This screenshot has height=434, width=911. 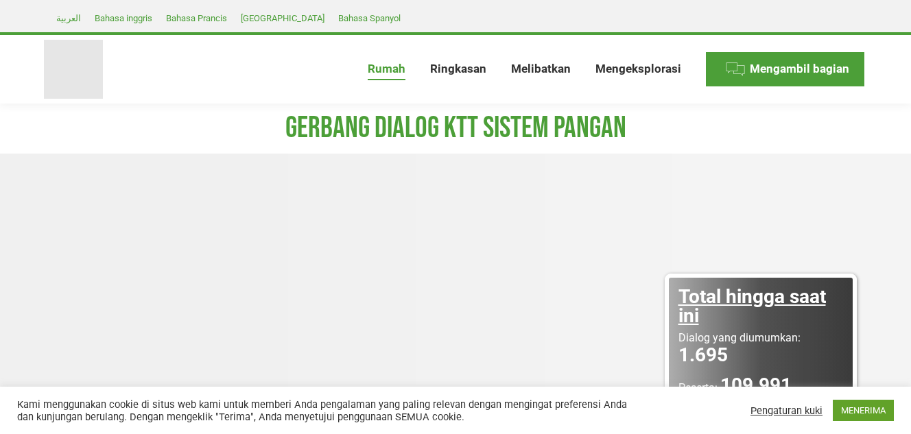 I want to click on font: Peserta:, so click(x=698, y=388).